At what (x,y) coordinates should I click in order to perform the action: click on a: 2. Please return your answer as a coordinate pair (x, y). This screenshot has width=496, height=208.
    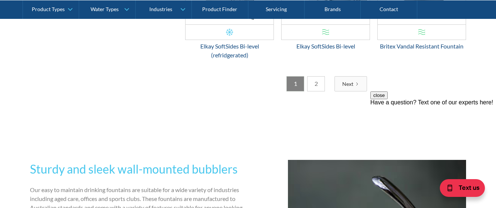
    Looking at the image, I should click on (316, 84).